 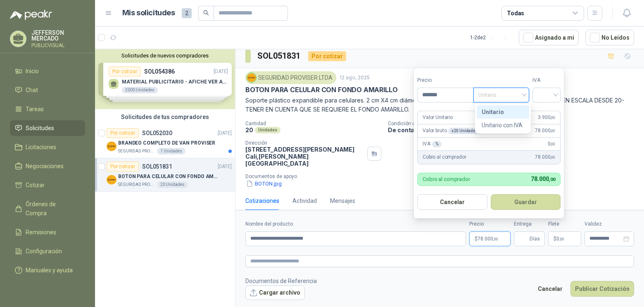 What do you see at coordinates (549, 38) in the screenshot?
I see `button: Asignado a mi` at bounding box center [549, 38].